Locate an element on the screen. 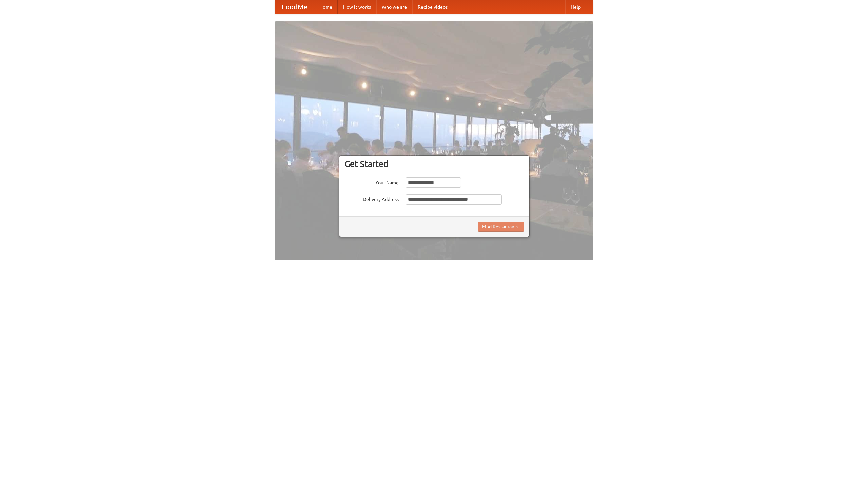 This screenshot has width=868, height=480. a: How it works is located at coordinates (357, 7).